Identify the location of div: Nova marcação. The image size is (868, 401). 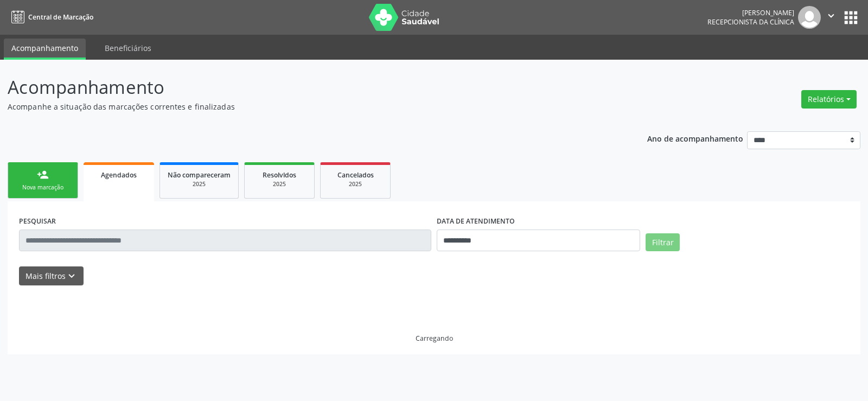
(43, 187).